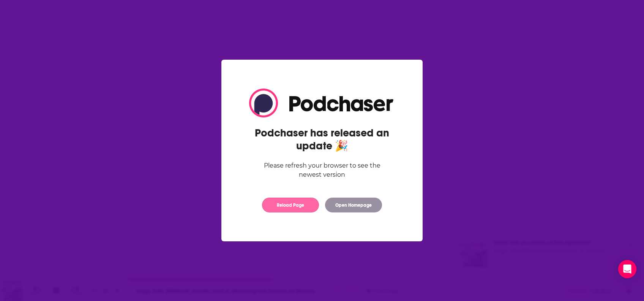 The height and width of the screenshot is (301, 644). I want to click on div: Please refresh your browser to see the newest version, so click(322, 170).